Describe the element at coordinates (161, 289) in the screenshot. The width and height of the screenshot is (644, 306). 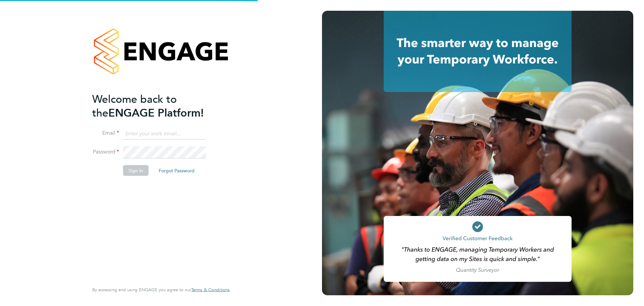
I see `span: By accessing and using ENGAGE you agree to our` at that location.